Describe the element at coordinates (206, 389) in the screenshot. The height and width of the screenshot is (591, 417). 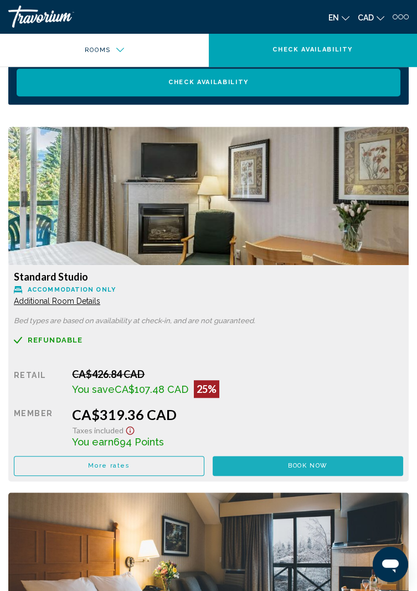
I see `div: 25%` at that location.